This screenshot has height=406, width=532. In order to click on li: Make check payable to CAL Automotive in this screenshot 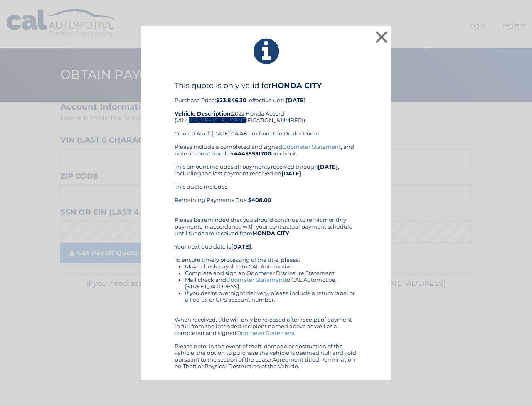, I will do `click(271, 266)`.